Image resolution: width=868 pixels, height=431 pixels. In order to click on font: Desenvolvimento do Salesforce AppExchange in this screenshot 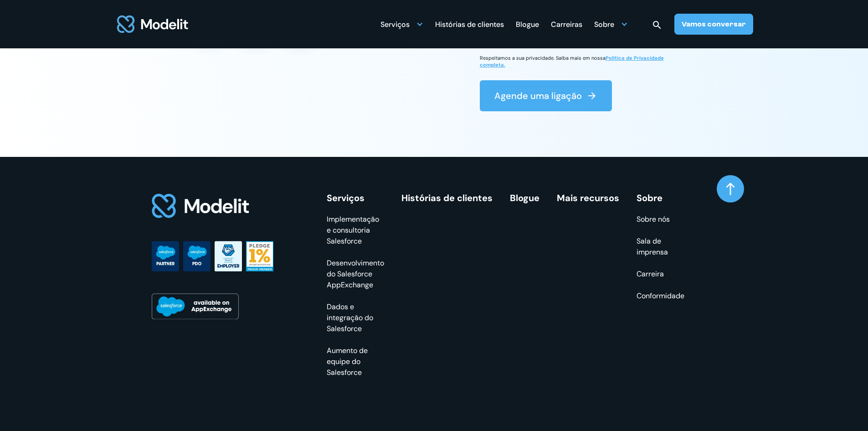, I will do `click(355, 274)`.